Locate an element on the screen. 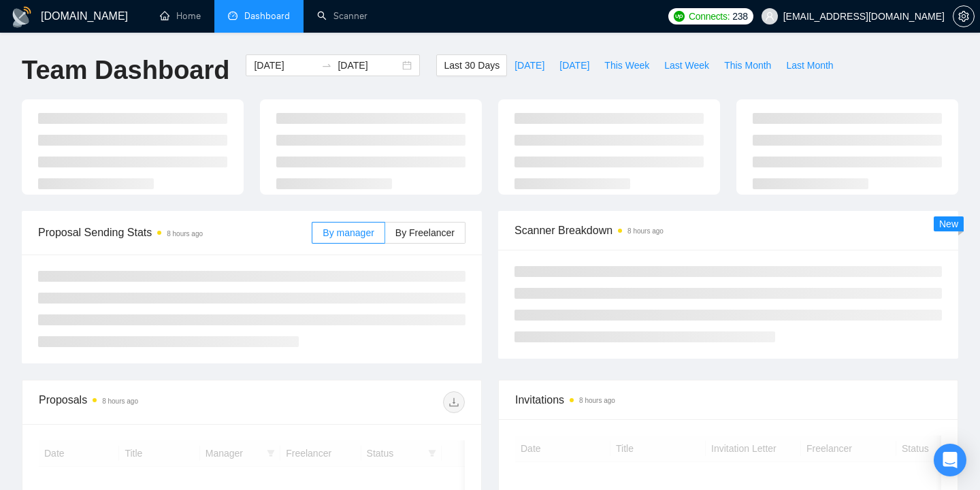  div: Open Intercom Messenger is located at coordinates (950, 460).